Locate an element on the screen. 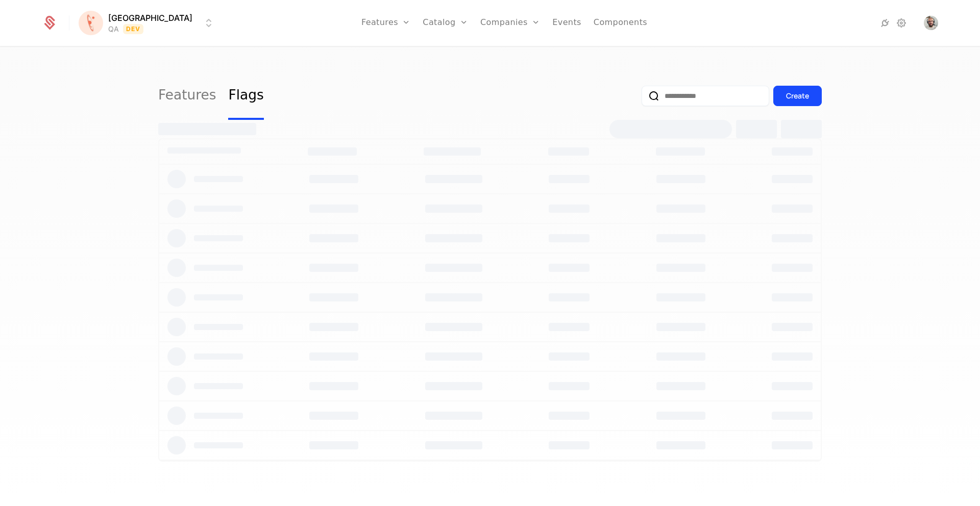 Image resolution: width=980 pixels, height=506 pixels. button: Select environment is located at coordinates (148, 23).